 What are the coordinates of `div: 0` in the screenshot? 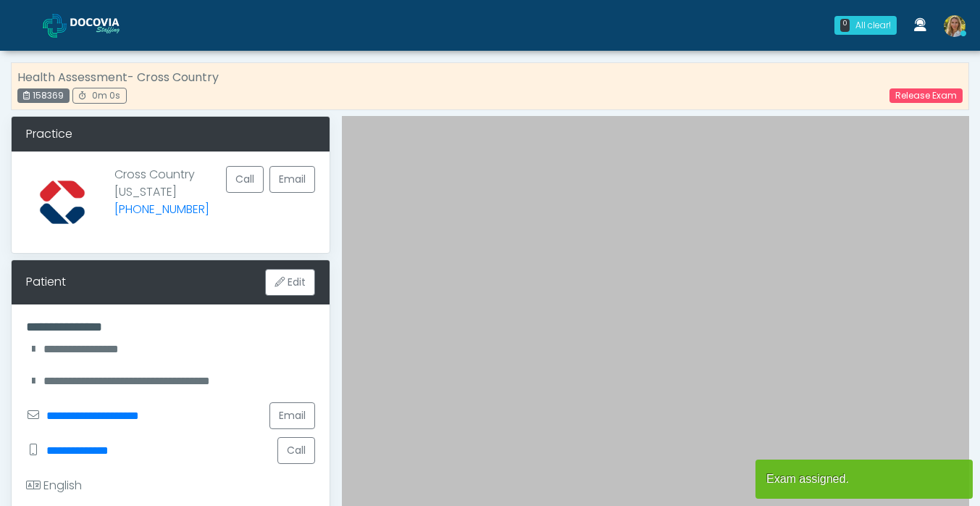 It's located at (845, 25).